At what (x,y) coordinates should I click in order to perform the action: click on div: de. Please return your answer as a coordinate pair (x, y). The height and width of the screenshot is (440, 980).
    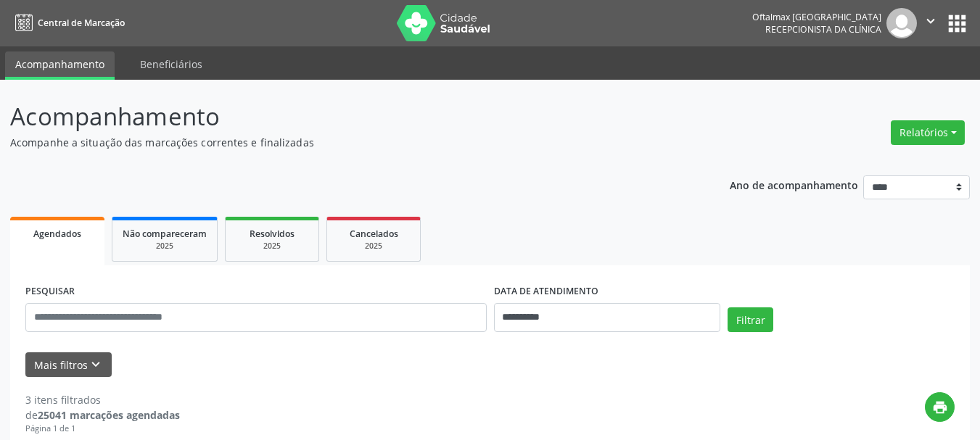
    Looking at the image, I should click on (102, 415).